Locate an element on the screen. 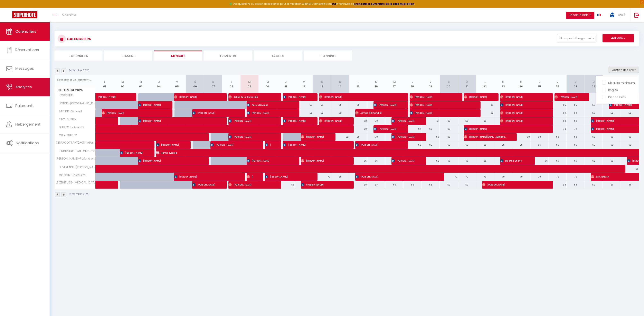 The height and width of the screenshot is (316, 644). div: 62 is located at coordinates (358, 121).